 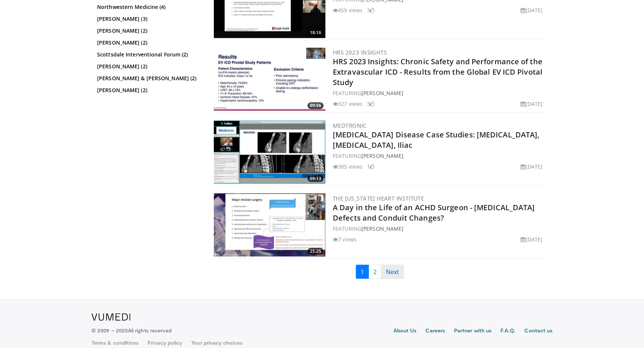 I want to click on a: 09:13, so click(x=269, y=152).